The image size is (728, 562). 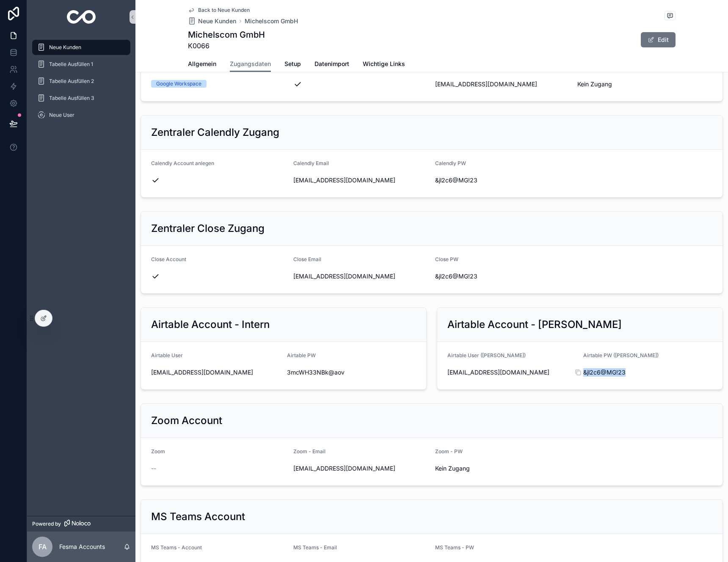 I want to click on span: Neue User, so click(x=61, y=115).